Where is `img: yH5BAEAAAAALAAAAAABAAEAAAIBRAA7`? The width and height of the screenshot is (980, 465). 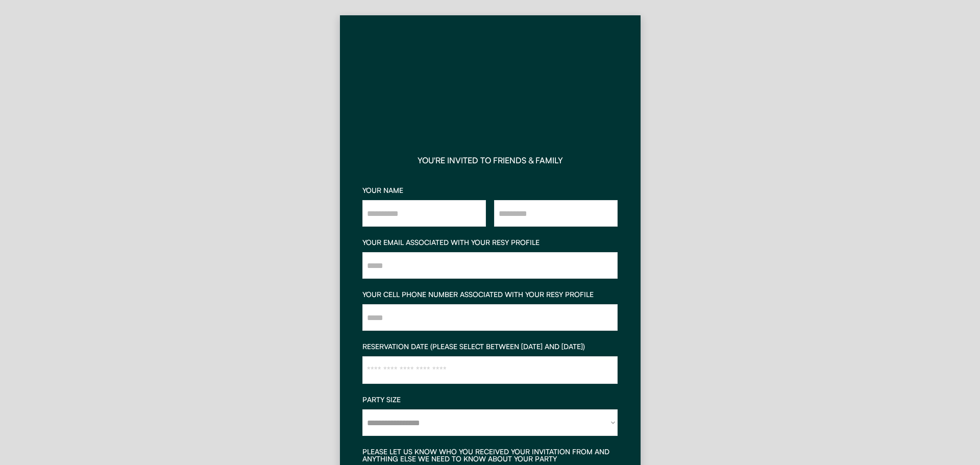 img: yH5BAEAAAAALAAAAAABAAEAAAIBRAA7 is located at coordinates (490, 89).